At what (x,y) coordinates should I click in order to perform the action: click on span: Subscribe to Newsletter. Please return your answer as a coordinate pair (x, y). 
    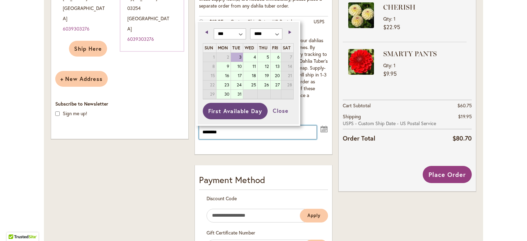
    Looking at the image, I should click on (82, 104).